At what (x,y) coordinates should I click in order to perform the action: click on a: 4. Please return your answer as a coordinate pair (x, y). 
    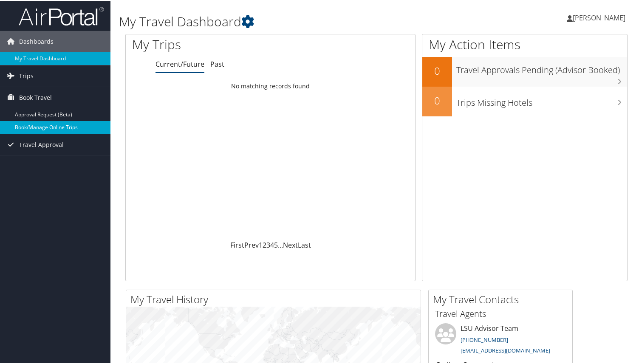
    Looking at the image, I should click on (272, 244).